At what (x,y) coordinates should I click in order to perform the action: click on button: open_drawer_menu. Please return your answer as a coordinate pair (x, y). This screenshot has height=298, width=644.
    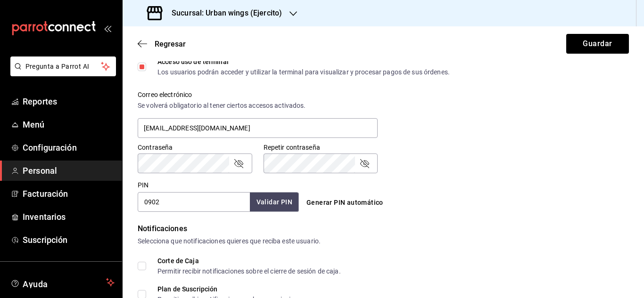
    Looking at the image, I should click on (107, 28).